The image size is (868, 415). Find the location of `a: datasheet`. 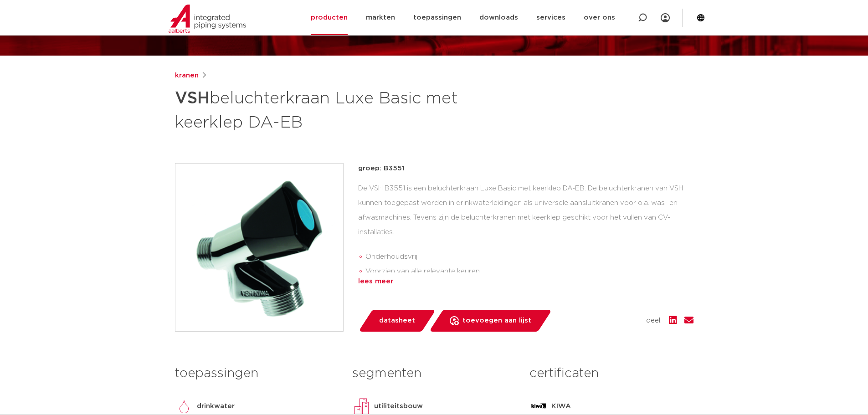

a: datasheet is located at coordinates (396, 321).